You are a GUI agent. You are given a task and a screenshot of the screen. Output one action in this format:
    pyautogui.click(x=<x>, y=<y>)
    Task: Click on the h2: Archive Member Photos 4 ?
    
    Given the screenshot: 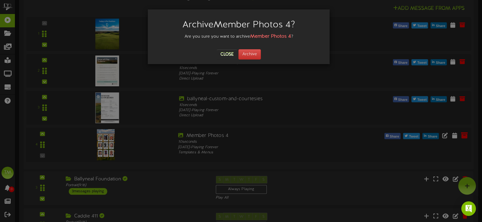 What is the action you would take?
    pyautogui.click(x=239, y=25)
    